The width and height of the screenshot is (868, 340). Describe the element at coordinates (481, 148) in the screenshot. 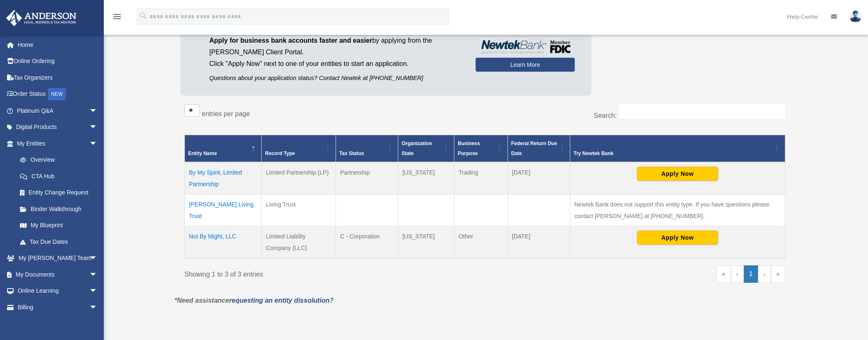

I see `th: Business Purpose: Activate to sort` at that location.